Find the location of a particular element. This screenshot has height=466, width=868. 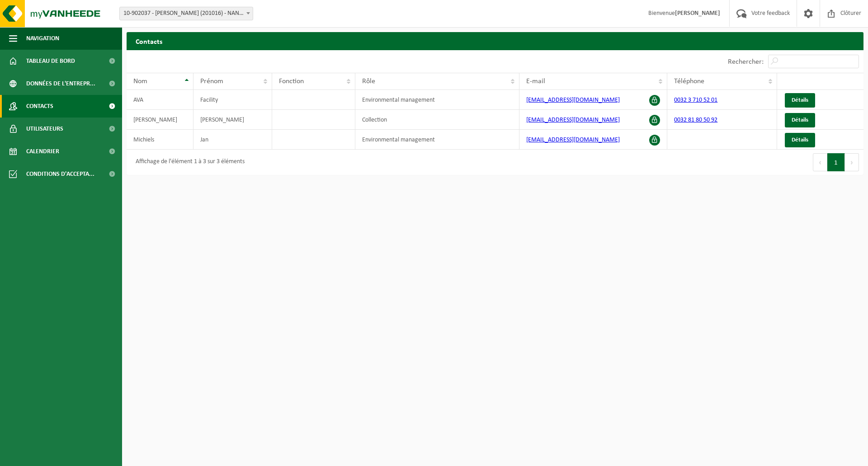

span: Utilisateurs is located at coordinates (45, 129).